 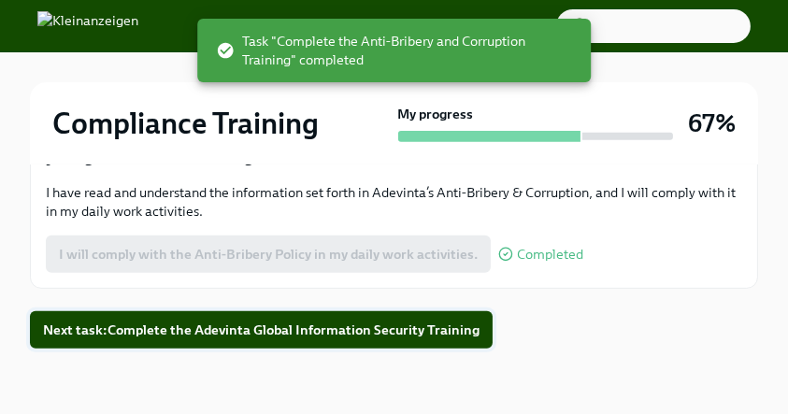 I want to click on img: Kleinanzeigen, so click(x=88, y=26).